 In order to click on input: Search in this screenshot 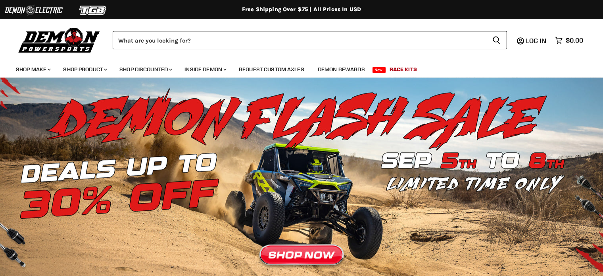, I will do `click(299, 40)`.